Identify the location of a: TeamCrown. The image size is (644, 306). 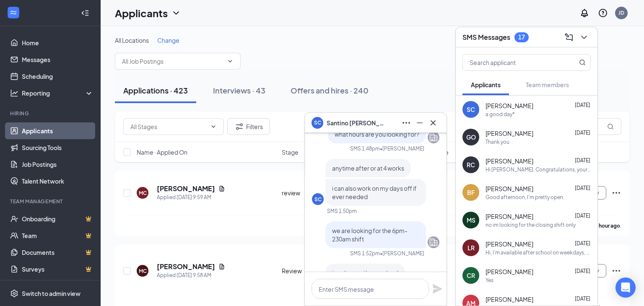
(57, 235).